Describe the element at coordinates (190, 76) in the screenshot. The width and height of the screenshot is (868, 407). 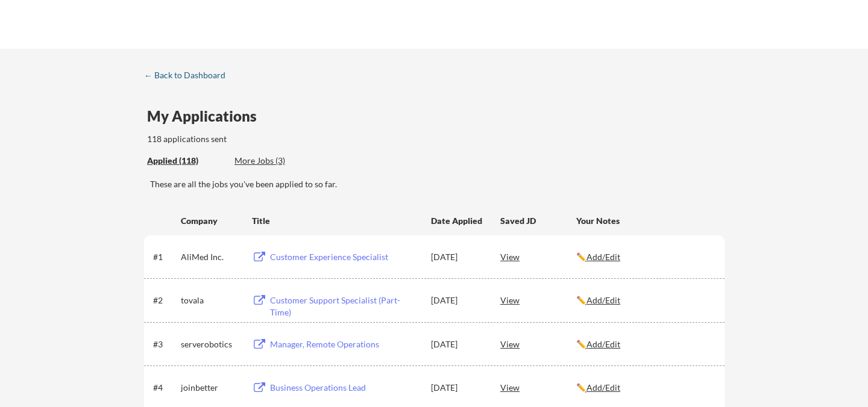
I see `a: ← Back to Dashboard` at that location.